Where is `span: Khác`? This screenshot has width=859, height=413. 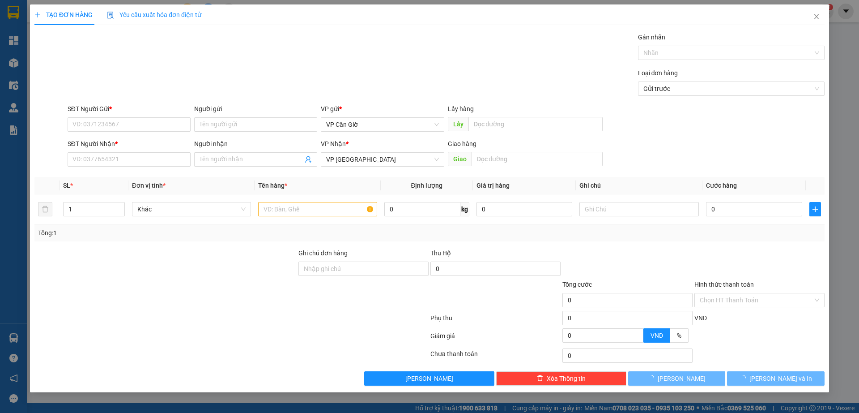
span: Khác is located at coordinates (192, 209).